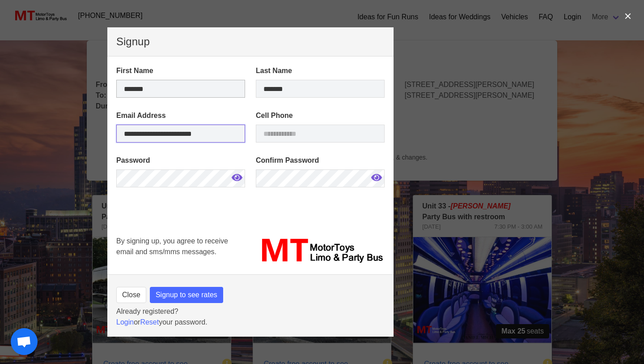 This screenshot has width=644, height=364. I want to click on label: Cell Phone, so click(320, 116).